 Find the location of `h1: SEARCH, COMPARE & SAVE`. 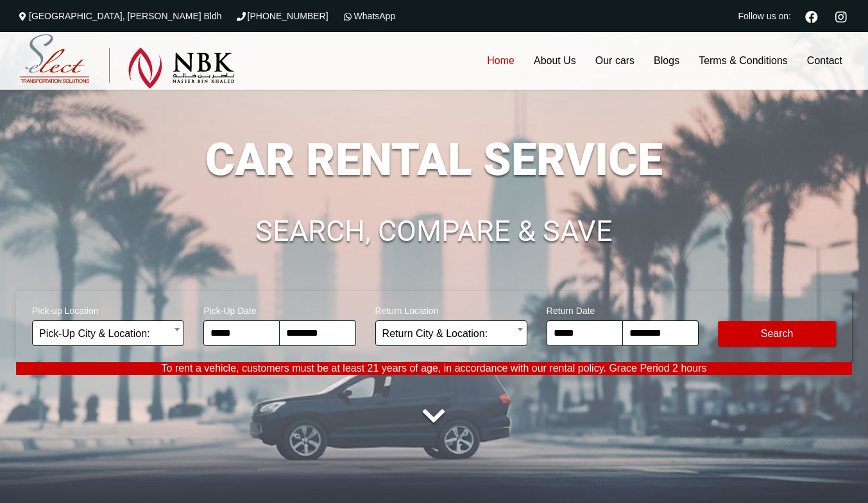

h1: SEARCH, COMPARE & SAVE is located at coordinates (433, 231).